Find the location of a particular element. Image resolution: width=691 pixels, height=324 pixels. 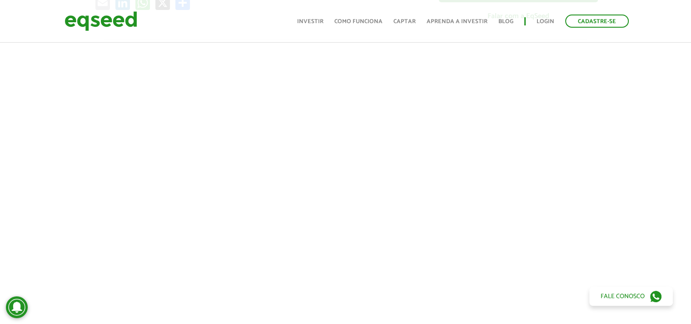

a: Investir is located at coordinates (310, 21).